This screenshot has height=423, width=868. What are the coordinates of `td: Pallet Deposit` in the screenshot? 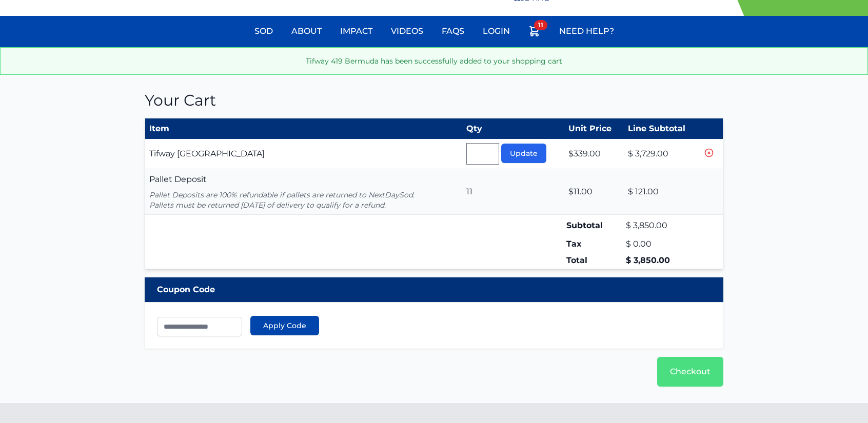 It's located at (303, 192).